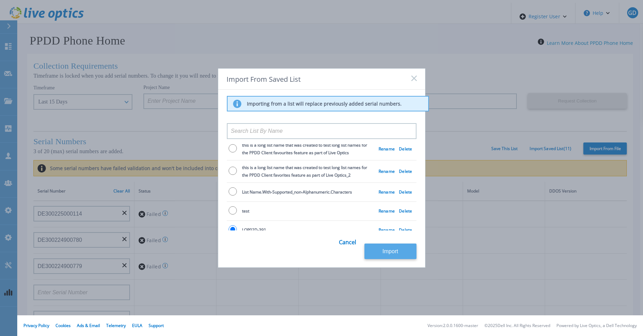 The width and height of the screenshot is (643, 336). I want to click on button: Import, so click(390, 251).